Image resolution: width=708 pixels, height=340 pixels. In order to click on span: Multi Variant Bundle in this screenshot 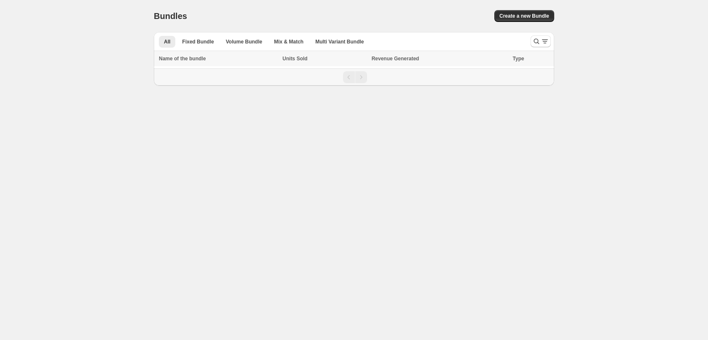, I will do `click(339, 42)`.